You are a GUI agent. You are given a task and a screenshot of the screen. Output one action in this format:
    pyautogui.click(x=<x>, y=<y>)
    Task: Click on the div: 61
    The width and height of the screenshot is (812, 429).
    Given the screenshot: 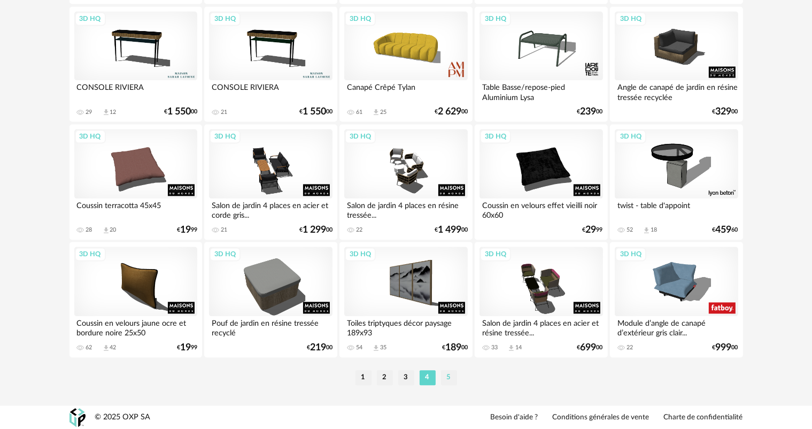 What is the action you would take?
    pyautogui.click(x=359, y=112)
    